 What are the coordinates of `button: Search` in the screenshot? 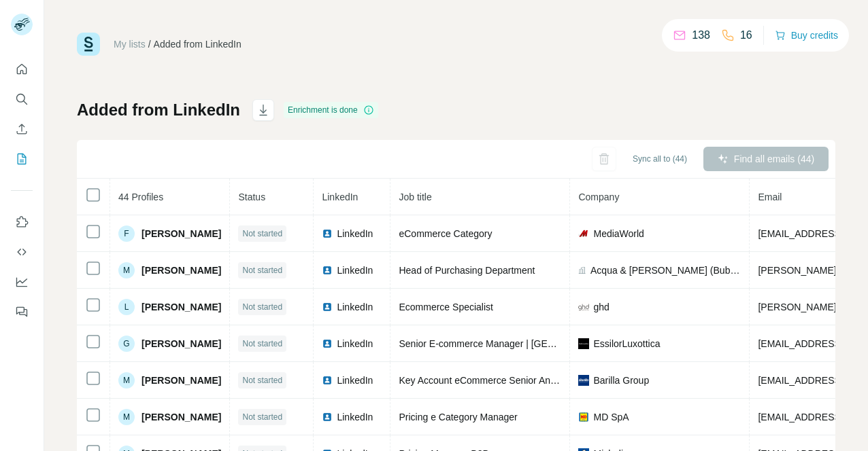 It's located at (22, 99).